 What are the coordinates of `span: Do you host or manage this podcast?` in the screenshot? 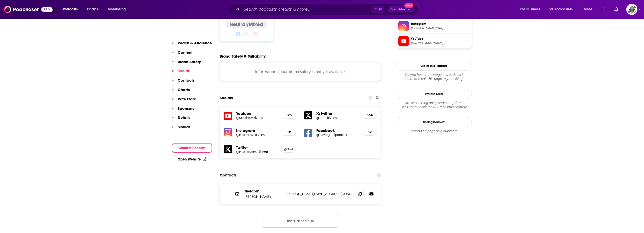 It's located at (434, 75).